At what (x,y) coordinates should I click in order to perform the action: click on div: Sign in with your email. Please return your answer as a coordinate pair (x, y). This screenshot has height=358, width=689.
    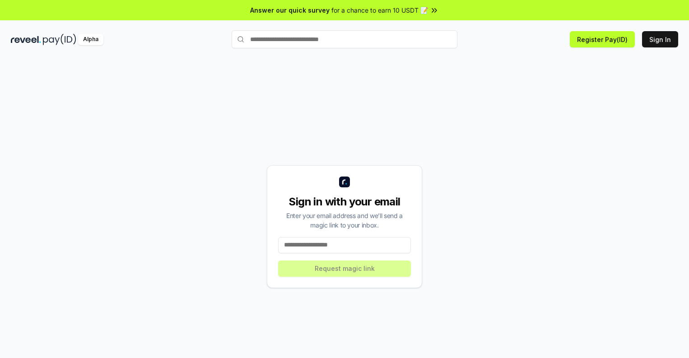
    Looking at the image, I should click on (344, 202).